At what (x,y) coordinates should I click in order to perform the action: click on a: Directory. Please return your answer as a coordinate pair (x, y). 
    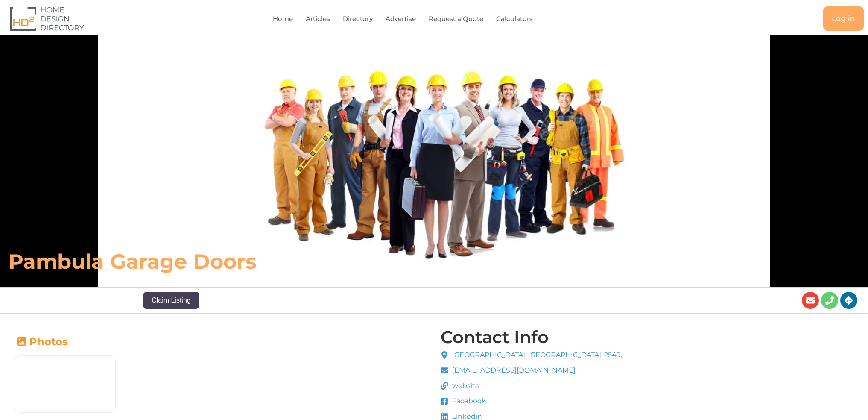
    Looking at the image, I should click on (358, 19).